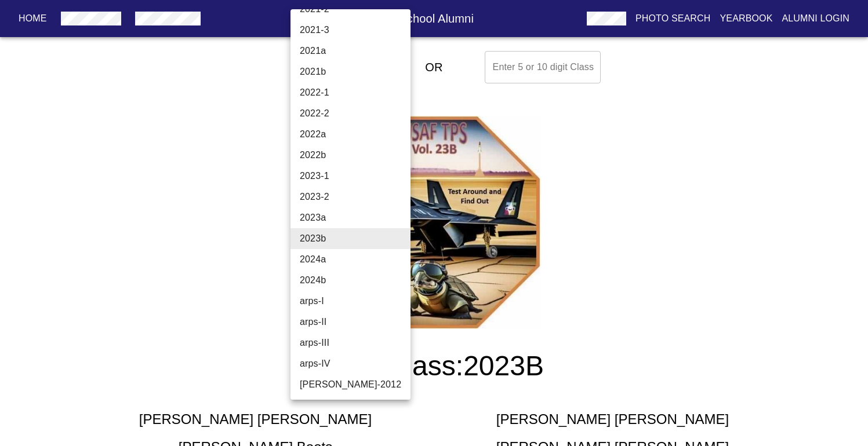  I want to click on li: 2023b, so click(350, 239).